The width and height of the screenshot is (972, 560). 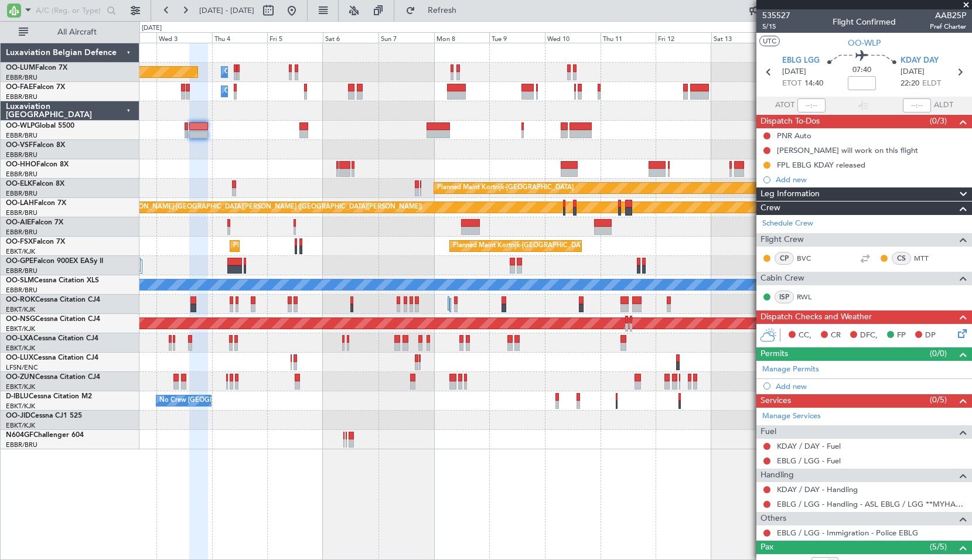 I want to click on span: Others, so click(x=774, y=519).